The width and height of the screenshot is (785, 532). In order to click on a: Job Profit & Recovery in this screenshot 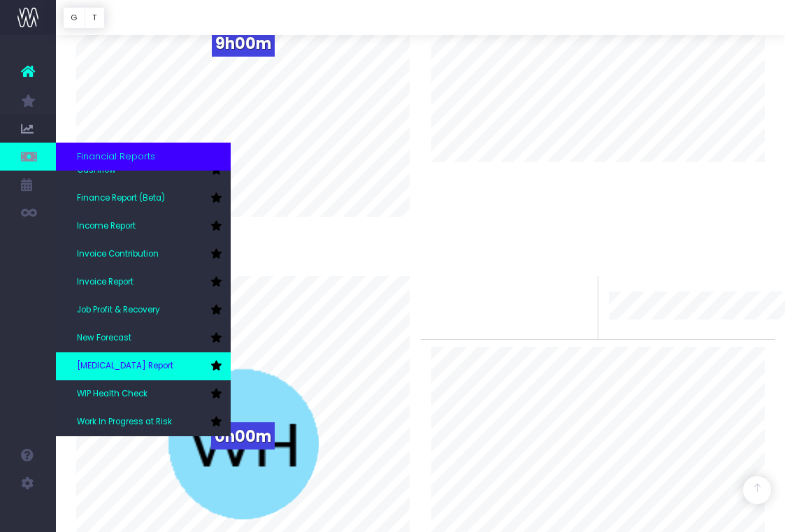, I will do `click(143, 310)`.